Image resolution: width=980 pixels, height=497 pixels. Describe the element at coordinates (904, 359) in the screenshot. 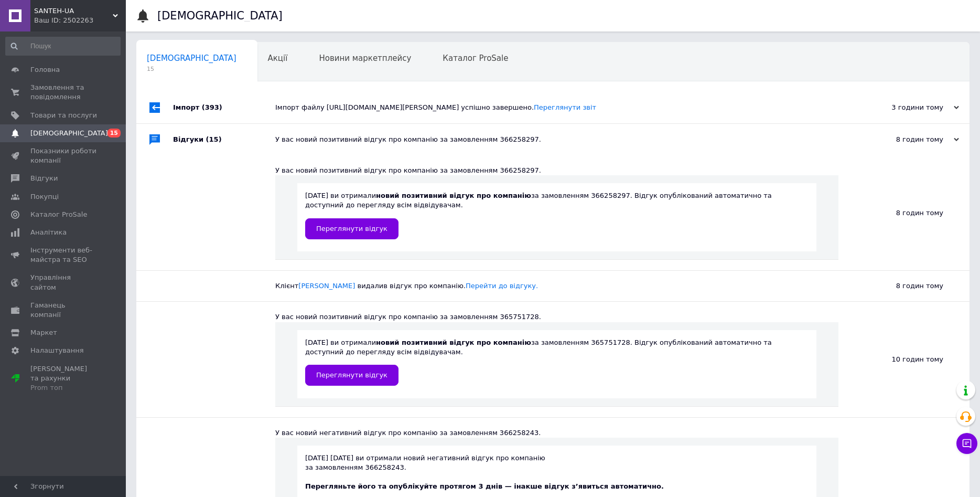

I see `div: 10 годин тому` at that location.